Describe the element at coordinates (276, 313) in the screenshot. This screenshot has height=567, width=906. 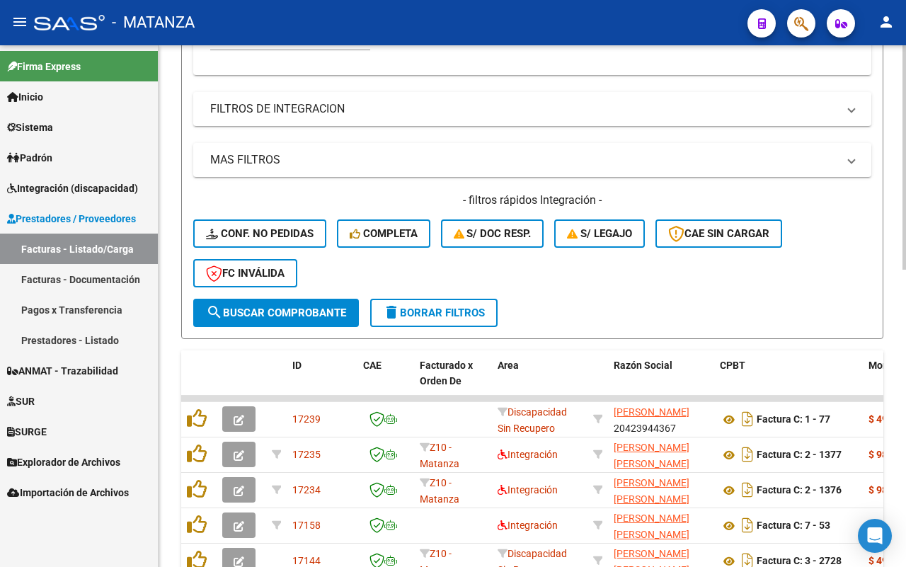
I see `button: Buscar Comprobante` at that location.